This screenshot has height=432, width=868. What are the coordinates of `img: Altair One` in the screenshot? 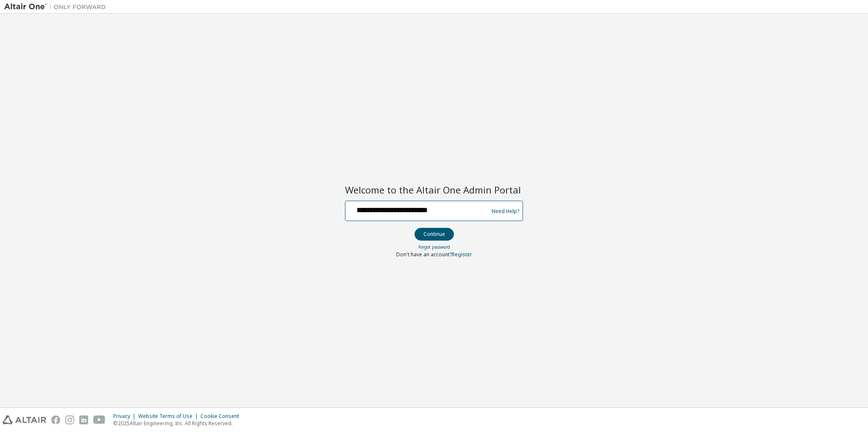 It's located at (57, 6).